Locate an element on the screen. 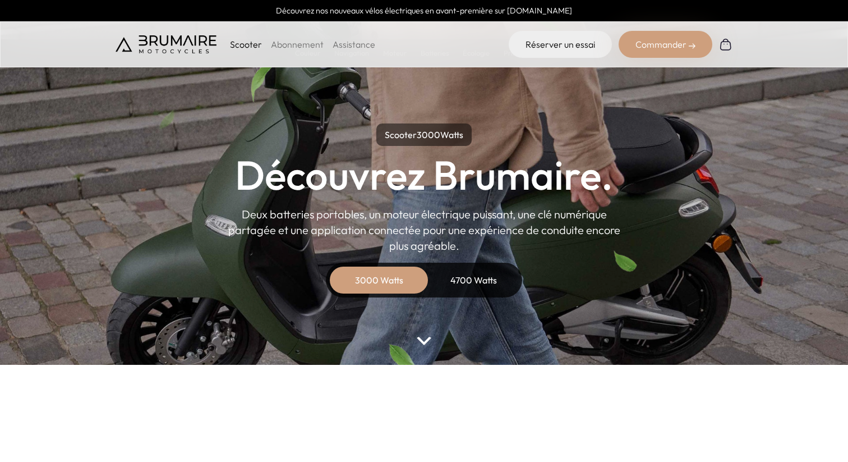 This screenshot has height=462, width=848. p: Scooter is located at coordinates (246, 44).